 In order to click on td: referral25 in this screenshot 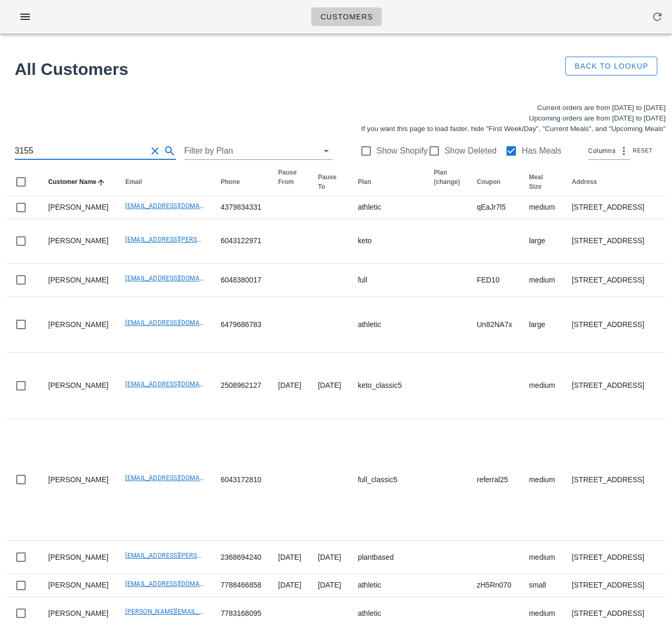, I will do `click(494, 480)`.